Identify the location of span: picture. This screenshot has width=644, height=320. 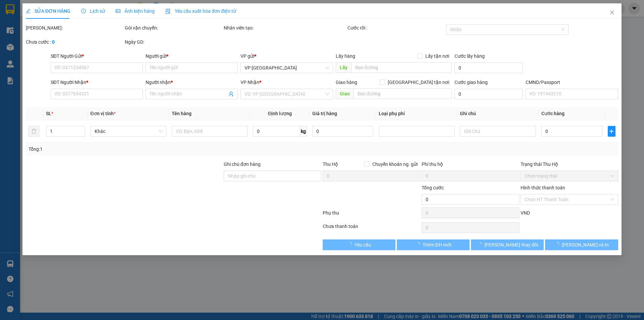
(118, 11).